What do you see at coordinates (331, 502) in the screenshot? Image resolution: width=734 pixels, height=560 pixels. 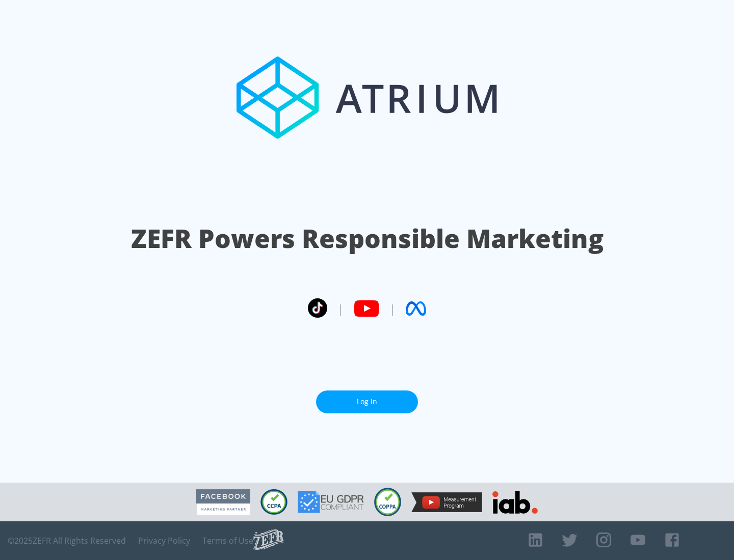 I see `img: GDPR Compliant` at bounding box center [331, 502].